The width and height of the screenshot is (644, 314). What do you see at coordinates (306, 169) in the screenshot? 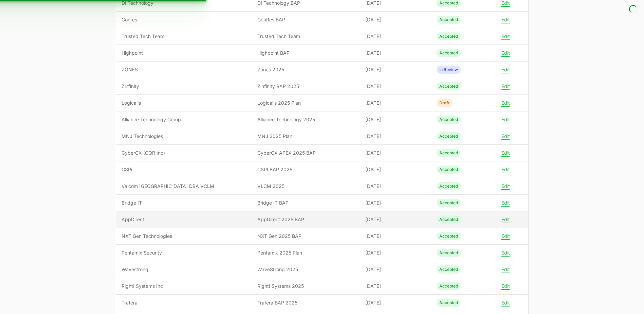
I see `span: CSPI BAP 2025` at bounding box center [306, 169].